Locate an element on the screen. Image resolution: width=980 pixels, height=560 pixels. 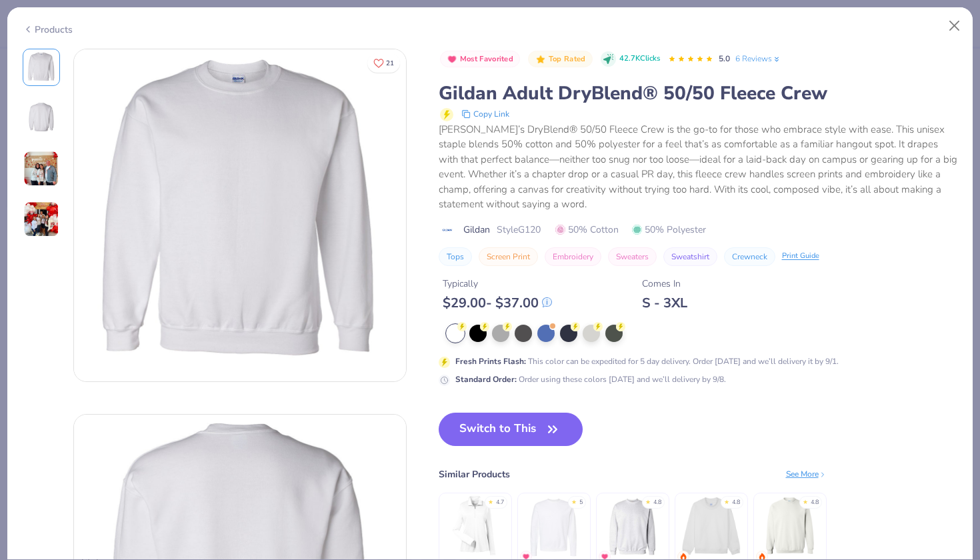
img: Top Rated sort is located at coordinates (541, 59).